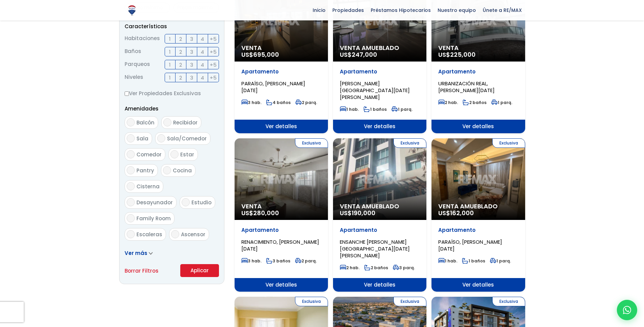 The height and width of the screenshot is (327, 644). I want to click on input: Ascensor, so click(175, 234).